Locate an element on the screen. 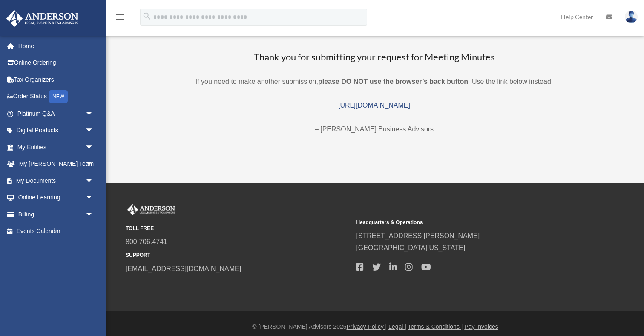 The width and height of the screenshot is (644, 336). img: User Pic is located at coordinates (631, 17).